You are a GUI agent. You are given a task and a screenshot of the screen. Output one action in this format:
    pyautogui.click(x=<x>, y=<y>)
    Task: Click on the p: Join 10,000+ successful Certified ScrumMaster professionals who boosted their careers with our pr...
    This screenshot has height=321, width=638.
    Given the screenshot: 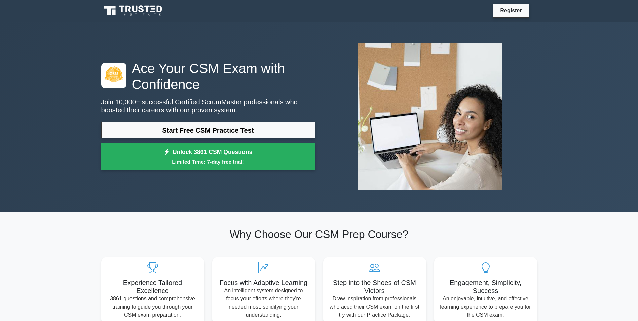 What is the action you would take?
    pyautogui.click(x=208, y=106)
    